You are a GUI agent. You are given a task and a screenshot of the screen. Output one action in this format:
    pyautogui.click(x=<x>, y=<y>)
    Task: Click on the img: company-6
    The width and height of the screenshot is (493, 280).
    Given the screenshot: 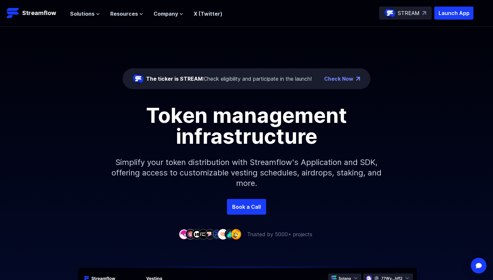 What is the action you would take?
    pyautogui.click(x=217, y=234)
    